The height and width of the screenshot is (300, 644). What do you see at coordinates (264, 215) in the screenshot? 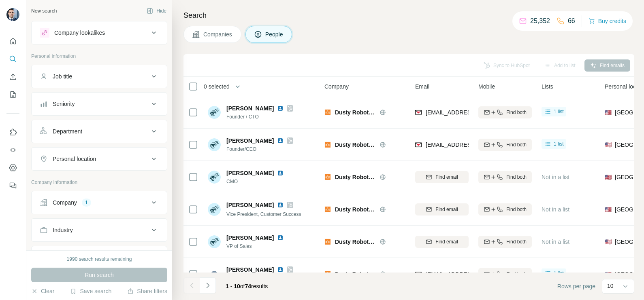
I see `span: Vice President, Customer Success` at bounding box center [264, 215].